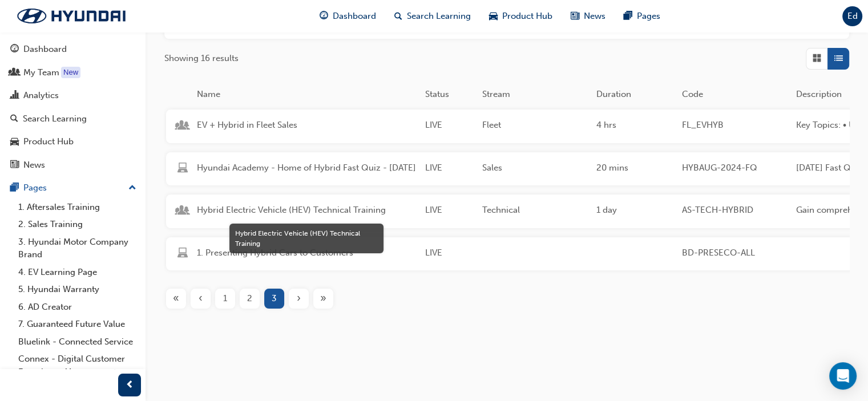 This screenshot has height=401, width=868. Describe the element at coordinates (77, 248) in the screenshot. I see `a: 3. Hyundai Motor Company Brand` at that location.